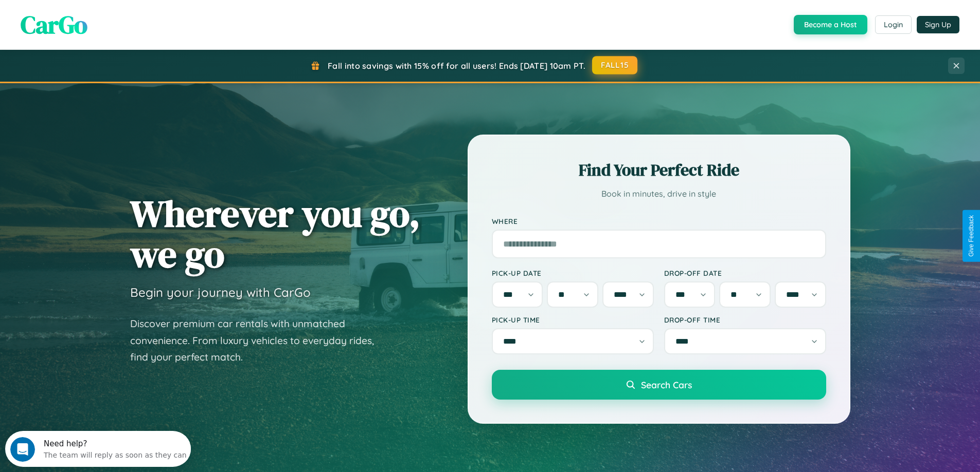 The width and height of the screenshot is (980, 472). I want to click on div: Need help?, so click(110, 13).